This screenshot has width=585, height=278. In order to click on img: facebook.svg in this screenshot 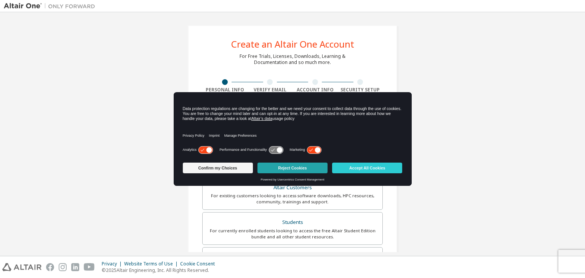, I will do `click(50, 267)`.